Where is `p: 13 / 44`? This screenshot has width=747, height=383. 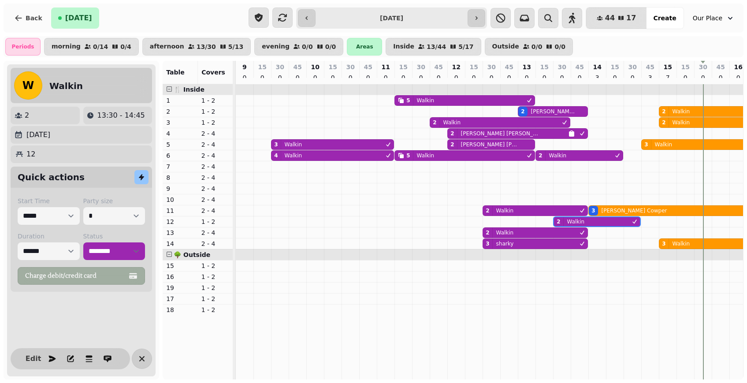 p: 13 / 44 is located at coordinates (437, 47).